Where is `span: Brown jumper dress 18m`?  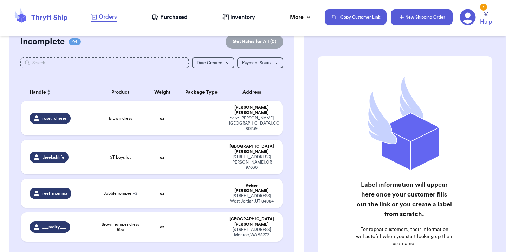 span: Brown jumper dress 18m is located at coordinates (120, 227).